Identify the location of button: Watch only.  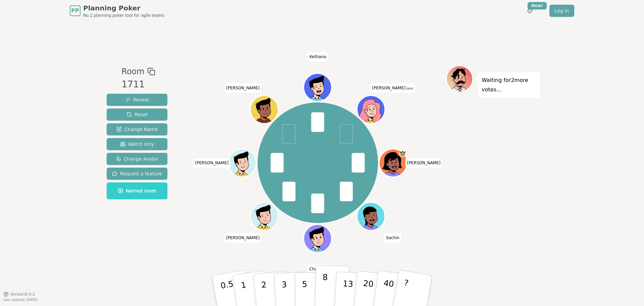
(137, 144).